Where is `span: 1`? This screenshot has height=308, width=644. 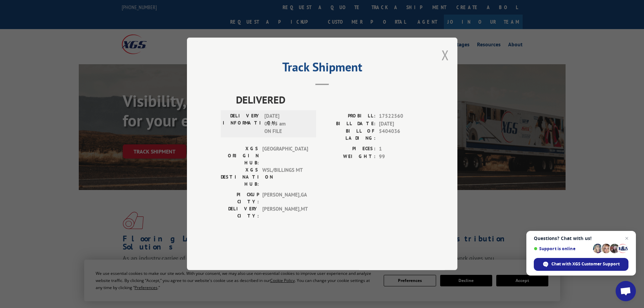
span: 1 is located at coordinates (401, 149).